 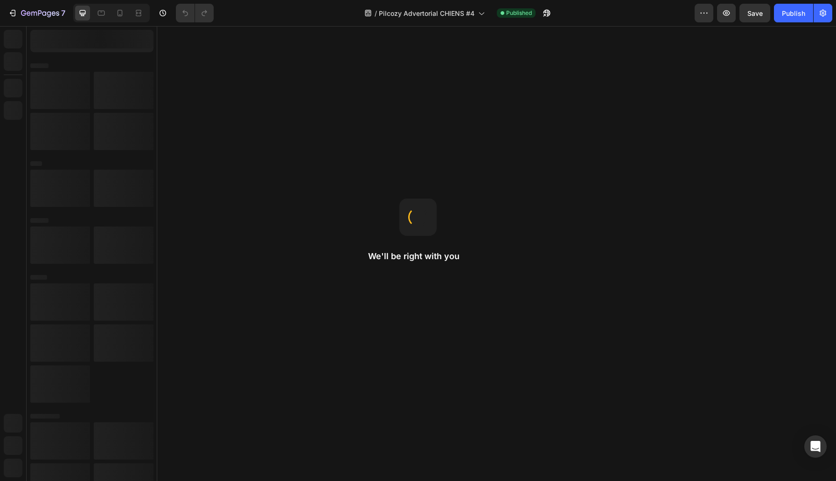 What do you see at coordinates (754, 13) in the screenshot?
I see `button: Save` at bounding box center [754, 13].